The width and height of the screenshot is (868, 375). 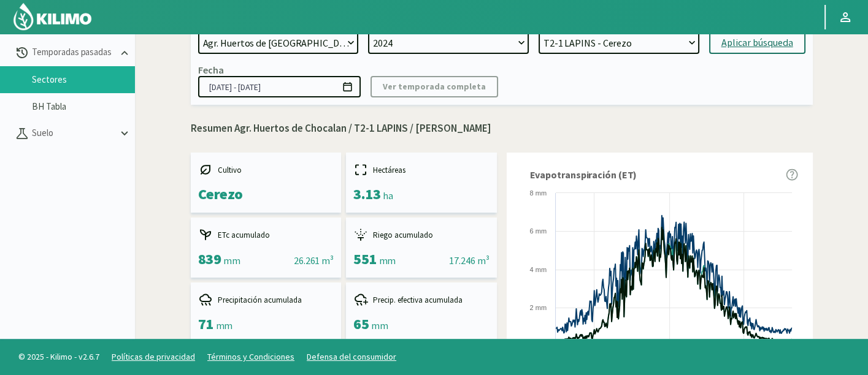 What do you see at coordinates (266, 170) in the screenshot?
I see `div: Cultivo` at bounding box center [266, 170].